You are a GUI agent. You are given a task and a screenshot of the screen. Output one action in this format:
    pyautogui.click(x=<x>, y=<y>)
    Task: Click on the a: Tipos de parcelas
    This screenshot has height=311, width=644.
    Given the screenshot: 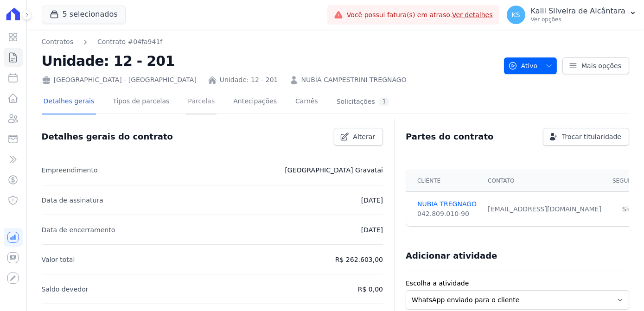 What is the action you would take?
    pyautogui.click(x=141, y=102)
    